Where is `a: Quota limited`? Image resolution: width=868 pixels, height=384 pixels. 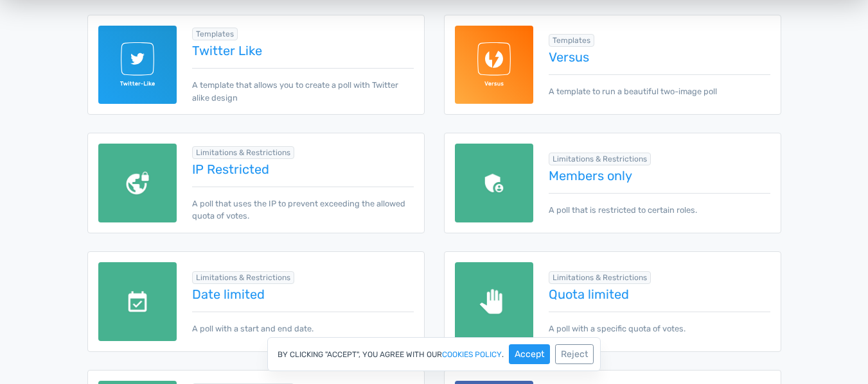 a: Quota limited is located at coordinates (659, 294).